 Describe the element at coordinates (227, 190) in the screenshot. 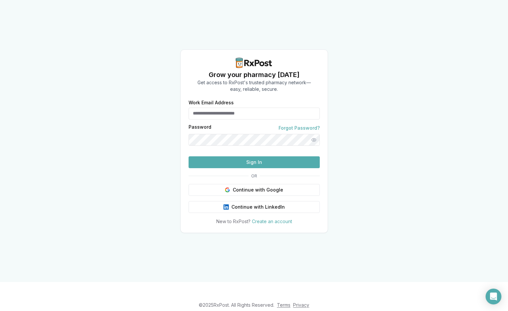

I see `img: Google` at that location.